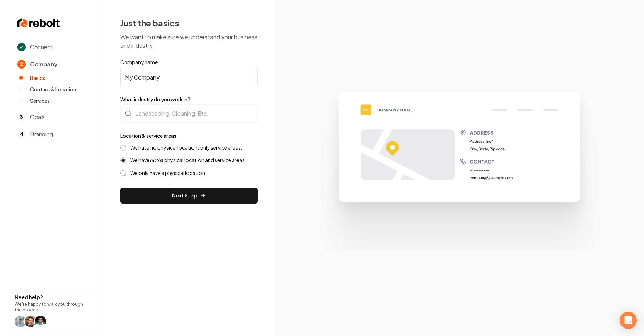  What do you see at coordinates (189, 42) in the screenshot?
I see `p: We want to make sure we understand your business and industry.` at bounding box center [189, 42].